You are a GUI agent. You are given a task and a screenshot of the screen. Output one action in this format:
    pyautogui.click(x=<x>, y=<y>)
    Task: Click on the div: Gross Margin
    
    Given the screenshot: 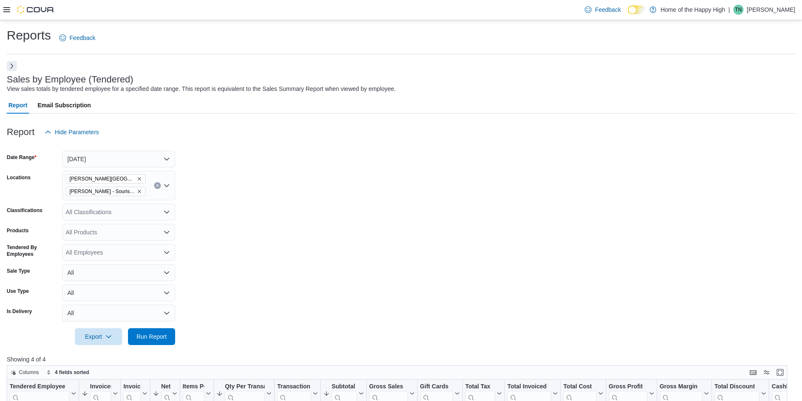 What is the action you would take?
    pyautogui.click(x=681, y=387)
    